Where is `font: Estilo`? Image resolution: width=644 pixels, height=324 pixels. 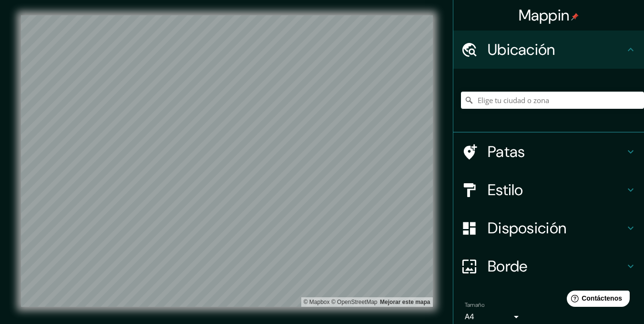 font: Estilo is located at coordinates (505, 190).